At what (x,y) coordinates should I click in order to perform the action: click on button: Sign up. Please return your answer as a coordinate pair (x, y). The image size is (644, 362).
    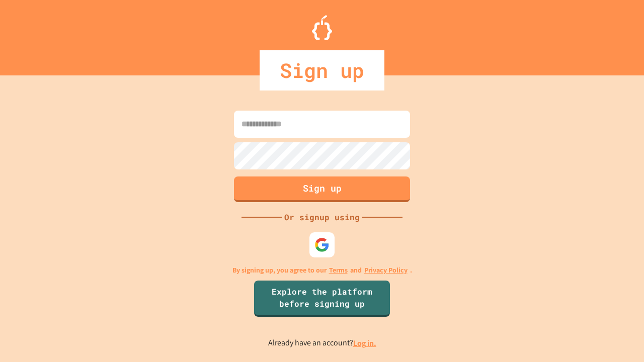
    Looking at the image, I should click on (322, 189).